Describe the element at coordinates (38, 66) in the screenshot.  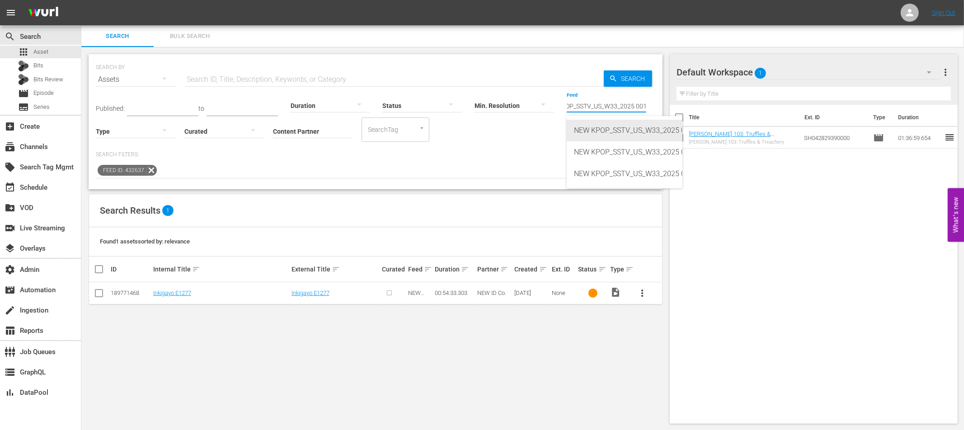
I see `span: Bits` at that location.